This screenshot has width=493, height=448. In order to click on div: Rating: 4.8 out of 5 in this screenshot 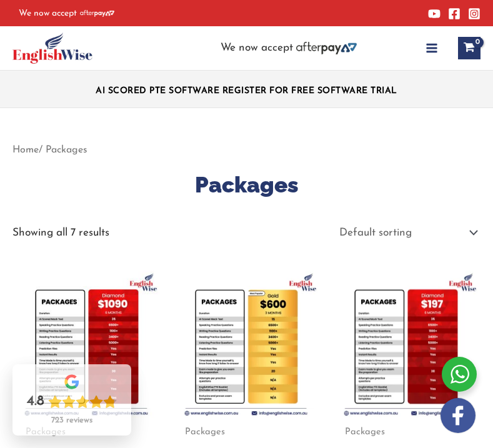, I will do `click(72, 402)`.